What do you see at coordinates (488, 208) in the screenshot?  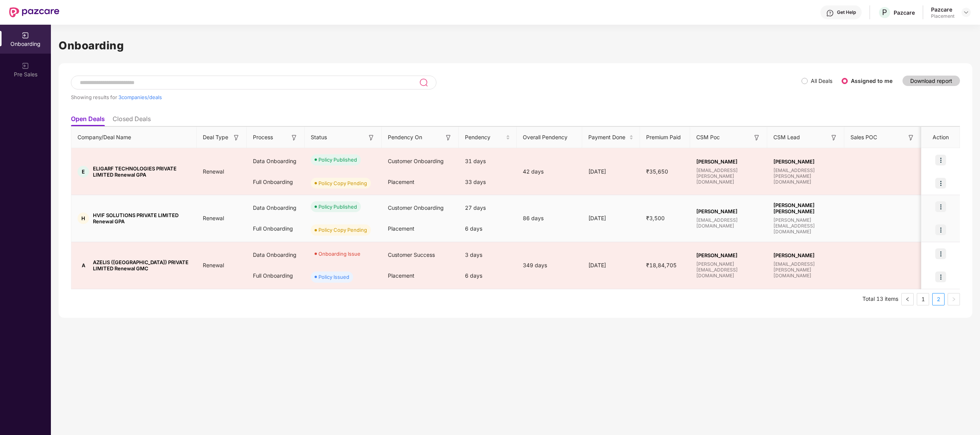 I see `div: 27 days` at bounding box center [488, 208].